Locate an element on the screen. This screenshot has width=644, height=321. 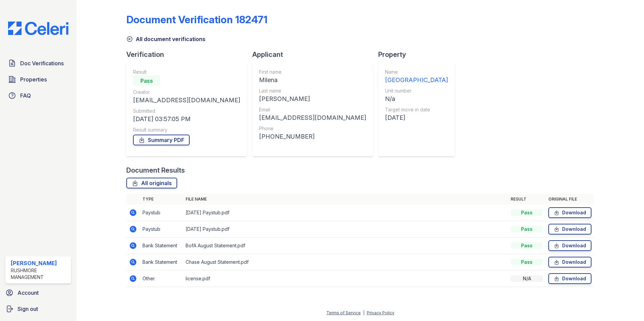
th: Type is located at coordinates (161, 199).